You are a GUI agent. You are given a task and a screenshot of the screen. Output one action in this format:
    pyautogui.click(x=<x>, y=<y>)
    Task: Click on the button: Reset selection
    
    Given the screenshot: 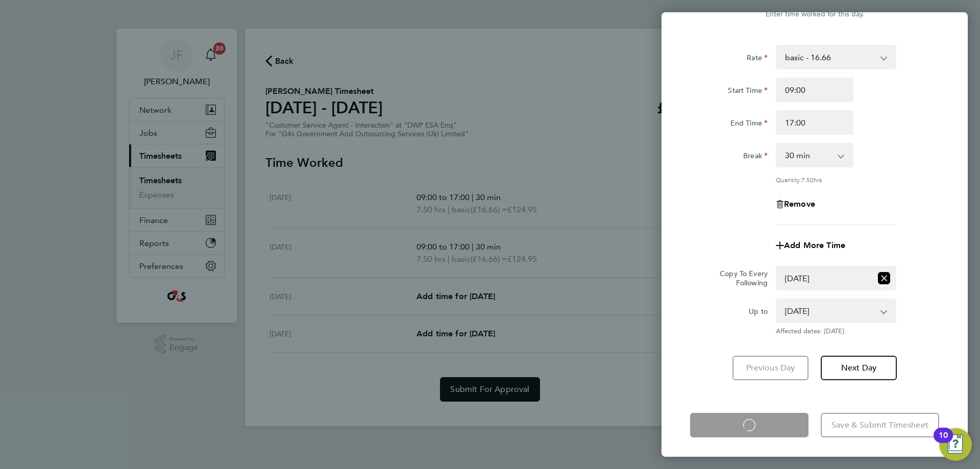 What is the action you would take?
    pyautogui.click(x=884, y=278)
    